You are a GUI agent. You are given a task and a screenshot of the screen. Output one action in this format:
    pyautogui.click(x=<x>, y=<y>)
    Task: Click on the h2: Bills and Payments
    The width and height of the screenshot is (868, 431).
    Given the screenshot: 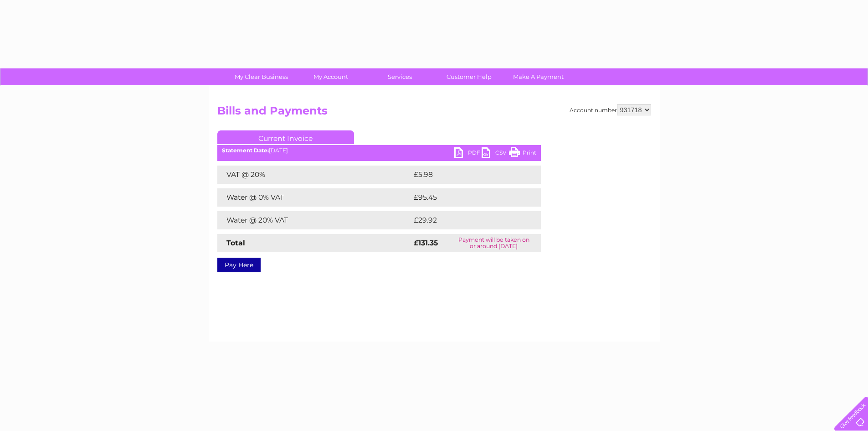 What is the action you would take?
    pyautogui.click(x=434, y=113)
    